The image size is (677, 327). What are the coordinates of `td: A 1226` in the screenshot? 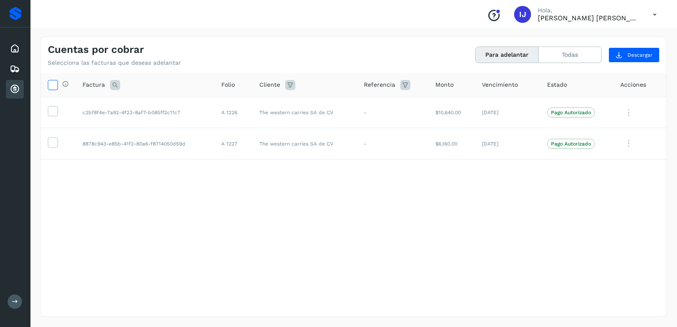 It's located at (234, 113).